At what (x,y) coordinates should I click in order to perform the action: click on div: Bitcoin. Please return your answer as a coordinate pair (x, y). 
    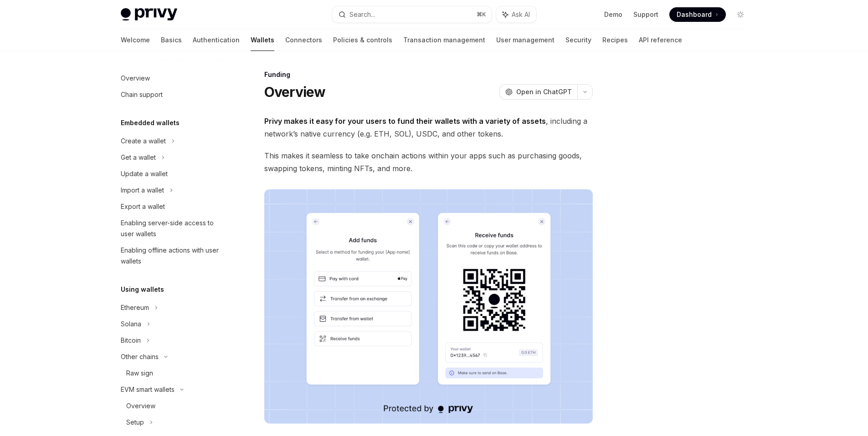
    Looking at the image, I should click on (131, 340).